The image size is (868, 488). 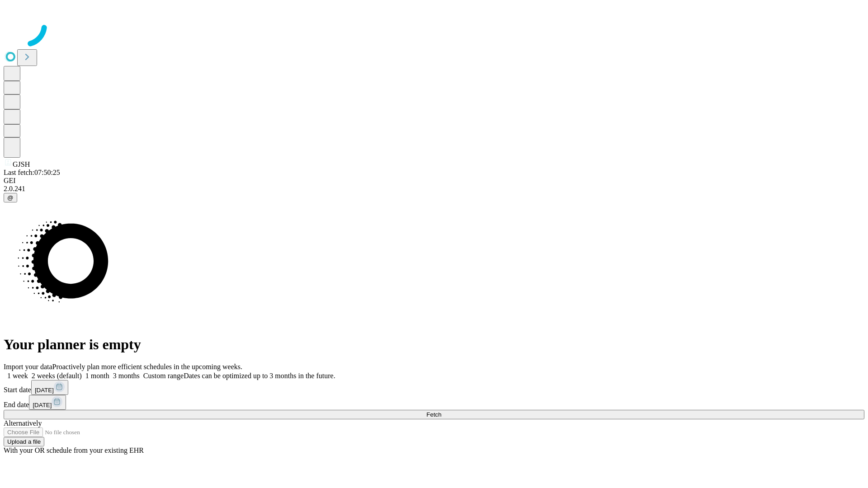 What do you see at coordinates (31, 172) in the screenshot?
I see `span: Last fetch: 07:50:25` at bounding box center [31, 172].